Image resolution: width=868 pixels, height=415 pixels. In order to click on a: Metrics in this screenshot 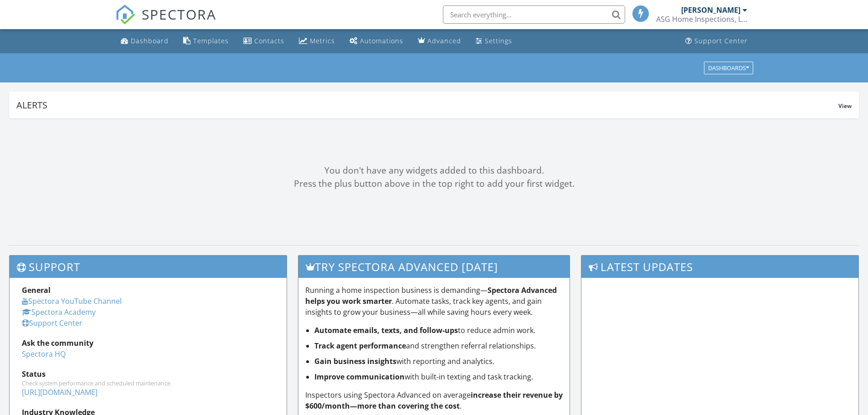, I will do `click(317, 41)`.